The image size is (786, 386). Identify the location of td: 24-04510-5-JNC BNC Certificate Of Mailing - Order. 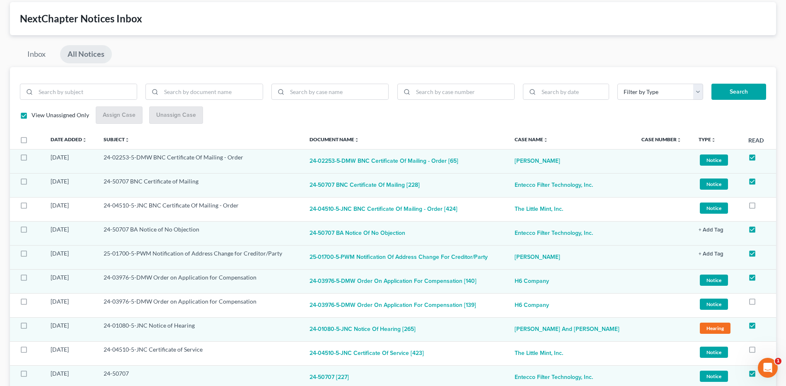
(200, 209).